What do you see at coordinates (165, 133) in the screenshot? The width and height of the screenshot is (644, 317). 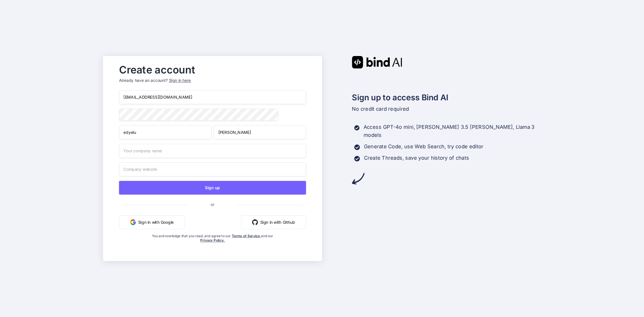 I see `input: First Name` at bounding box center [165, 133].